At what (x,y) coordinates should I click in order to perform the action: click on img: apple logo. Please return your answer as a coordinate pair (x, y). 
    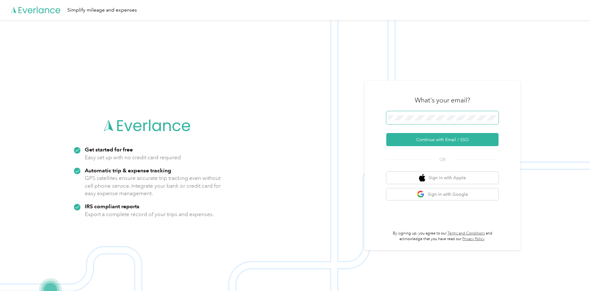
    Looking at the image, I should click on (422, 177).